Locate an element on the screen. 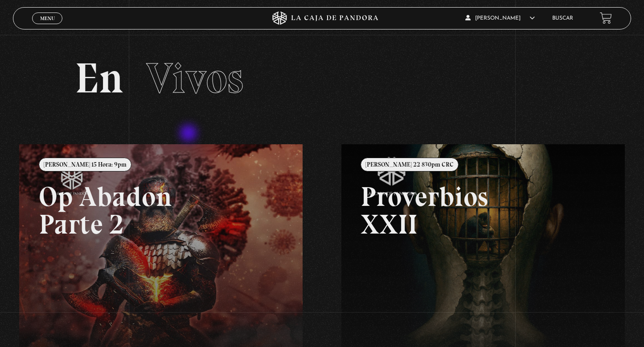  span: Cerrar is located at coordinates (47, 26).